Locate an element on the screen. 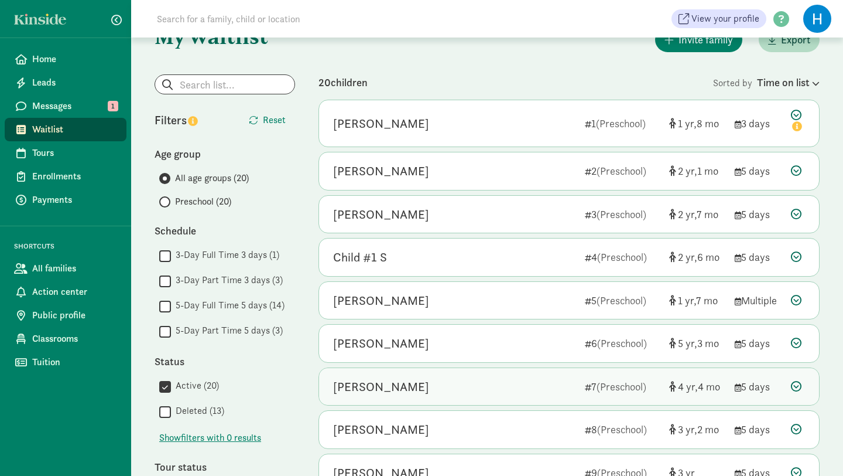 This screenshot has width=843, height=476. span: 5 is located at coordinates (688, 343).